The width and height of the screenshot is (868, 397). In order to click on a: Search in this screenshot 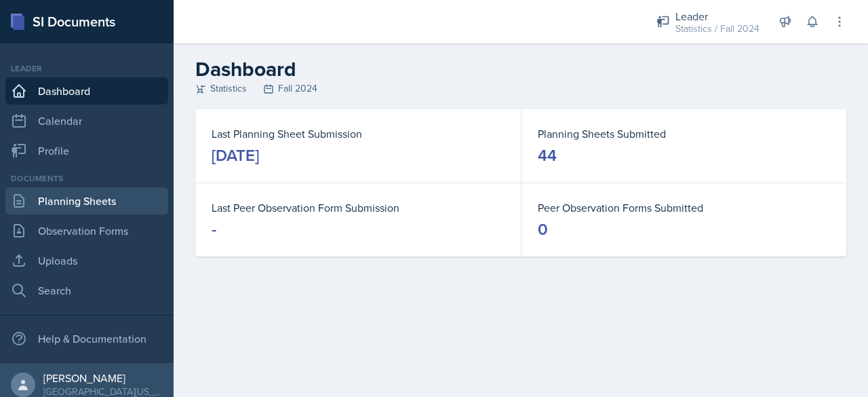, I will do `click(87, 290)`.